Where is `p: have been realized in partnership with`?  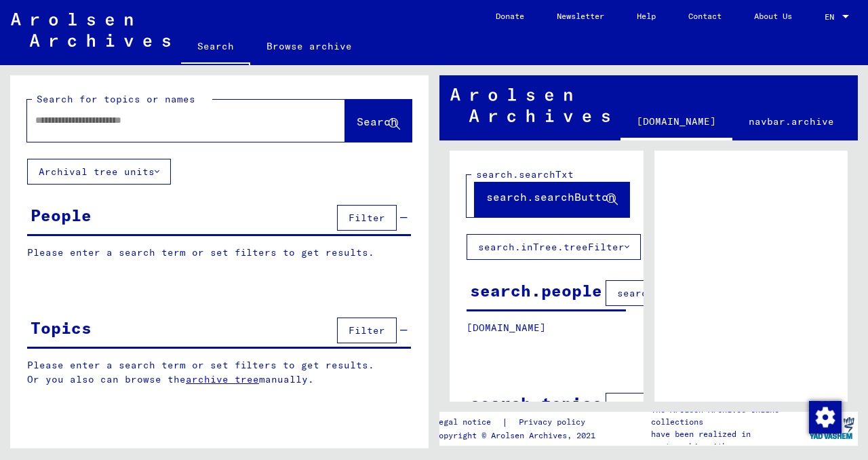
p: have been realized in partnership with is located at coordinates (728, 440).